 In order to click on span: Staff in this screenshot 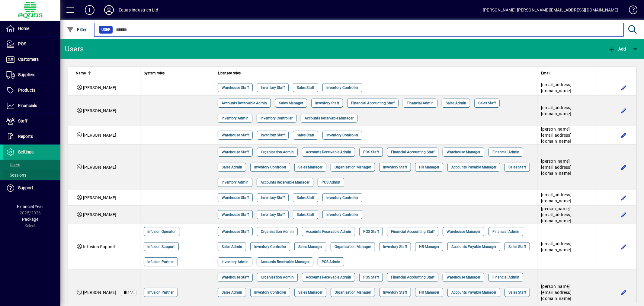, I will do `click(23, 121)`.